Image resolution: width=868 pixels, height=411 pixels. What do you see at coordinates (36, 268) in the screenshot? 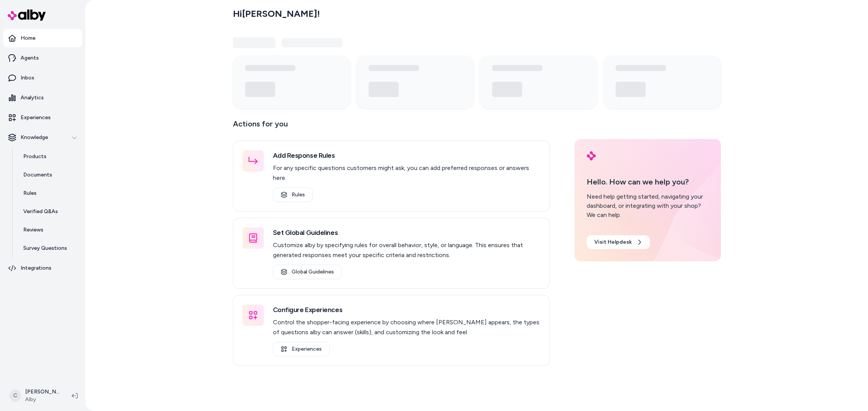
I see `p: Integrations` at bounding box center [36, 268].